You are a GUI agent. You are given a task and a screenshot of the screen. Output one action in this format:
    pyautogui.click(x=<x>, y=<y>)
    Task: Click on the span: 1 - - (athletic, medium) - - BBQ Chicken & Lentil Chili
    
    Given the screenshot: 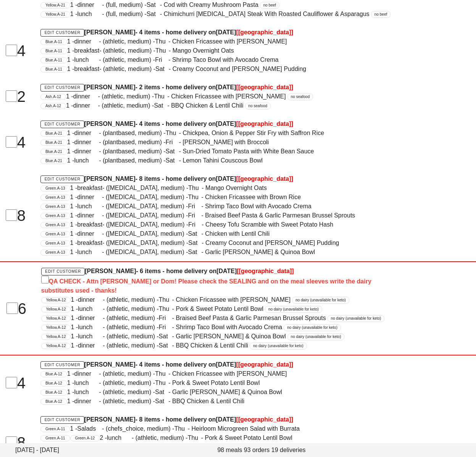 What is the action you would take?
    pyautogui.click(x=155, y=105)
    